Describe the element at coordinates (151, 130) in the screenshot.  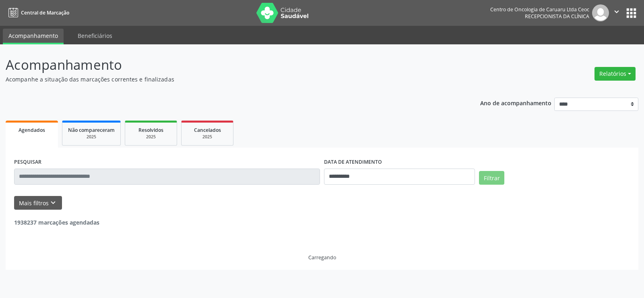
I see `span: Resolvidos` at that location.